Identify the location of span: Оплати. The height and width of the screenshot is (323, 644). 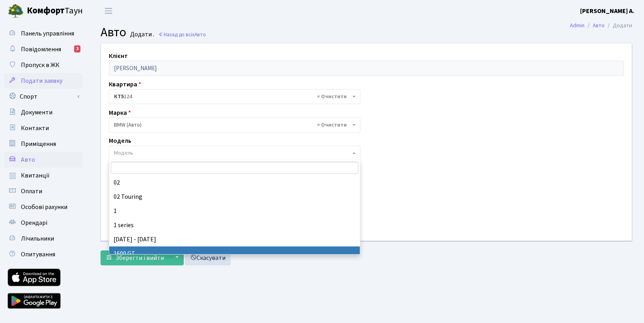
(31, 191).